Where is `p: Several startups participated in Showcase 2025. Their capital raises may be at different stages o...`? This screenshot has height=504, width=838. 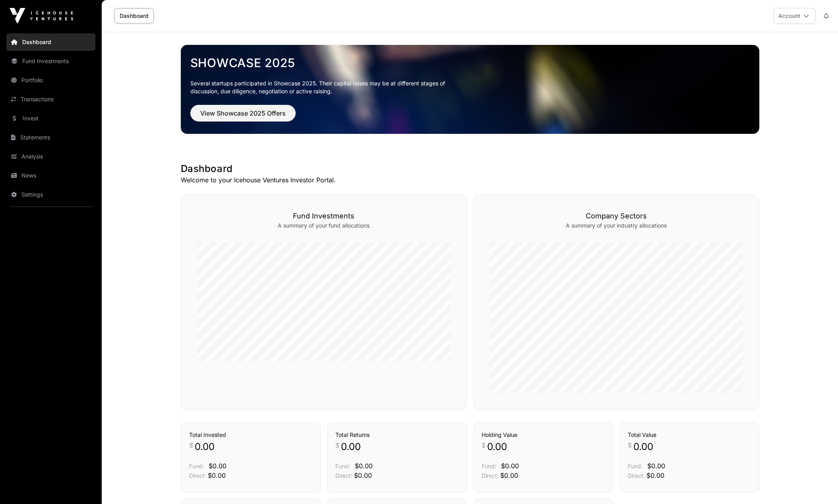
p: Several startups participated in Showcase 2025. Their capital raises may be at different stages o... is located at coordinates (324, 88).